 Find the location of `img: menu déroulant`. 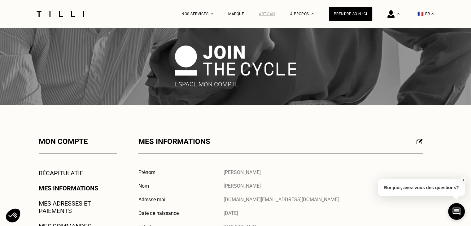

img: menu déroulant is located at coordinates (432, 14).